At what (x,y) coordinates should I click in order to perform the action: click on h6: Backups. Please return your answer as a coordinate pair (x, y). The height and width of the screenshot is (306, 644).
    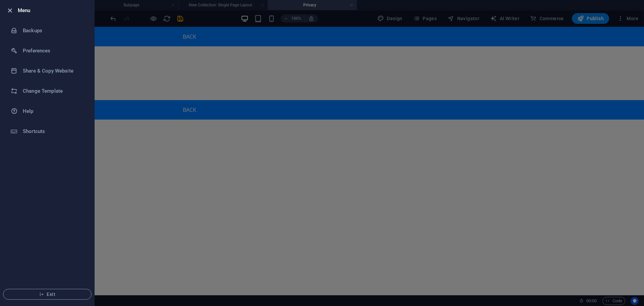
    Looking at the image, I should click on (53, 30).